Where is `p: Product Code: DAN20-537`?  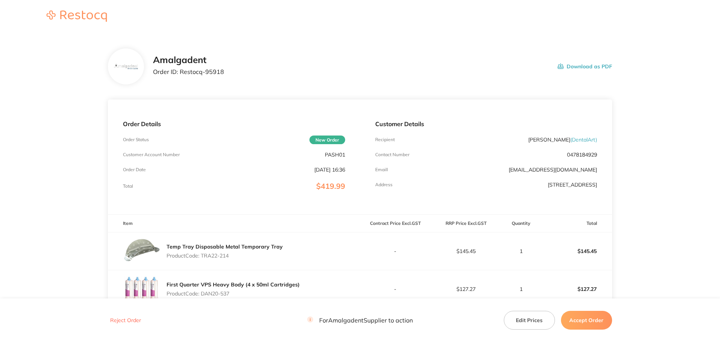 p: Product Code: DAN20-537 is located at coordinates (233, 294).